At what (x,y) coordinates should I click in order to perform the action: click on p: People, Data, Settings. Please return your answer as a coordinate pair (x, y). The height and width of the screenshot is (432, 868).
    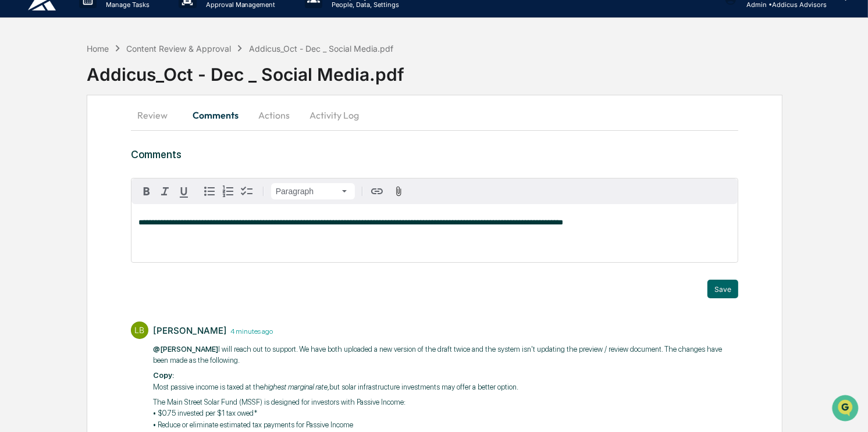
    Looking at the image, I should click on (363, 5).